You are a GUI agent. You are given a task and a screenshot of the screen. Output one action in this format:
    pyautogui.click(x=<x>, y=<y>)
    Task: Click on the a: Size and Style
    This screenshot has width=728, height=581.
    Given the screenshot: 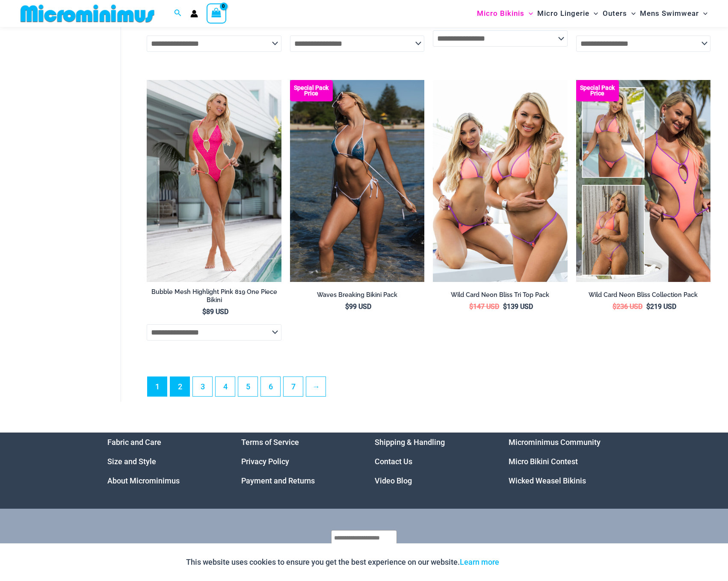 What is the action you would take?
    pyautogui.click(x=132, y=461)
    